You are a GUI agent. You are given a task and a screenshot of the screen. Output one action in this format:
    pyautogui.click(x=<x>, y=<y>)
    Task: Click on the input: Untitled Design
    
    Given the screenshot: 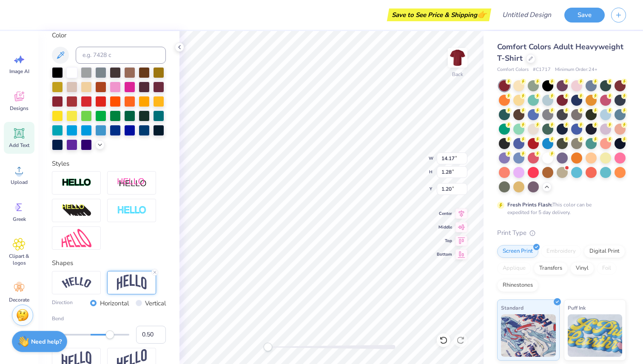 What is the action you would take?
    pyautogui.click(x=526, y=15)
    